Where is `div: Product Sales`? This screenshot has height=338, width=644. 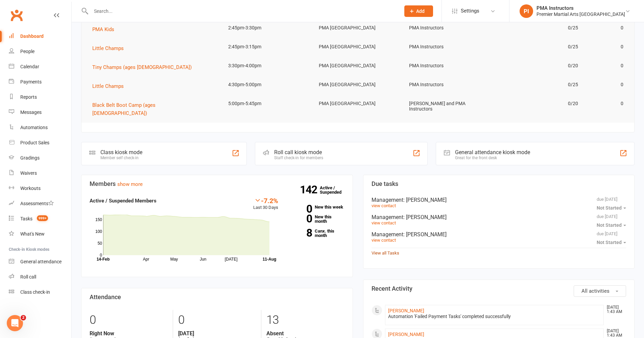
div: Product Sales is located at coordinates (35, 143).